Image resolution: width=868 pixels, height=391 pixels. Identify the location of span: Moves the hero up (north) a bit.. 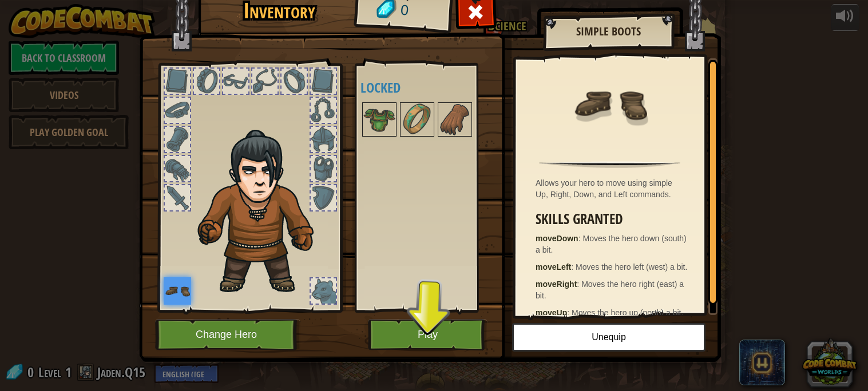
(627, 313).